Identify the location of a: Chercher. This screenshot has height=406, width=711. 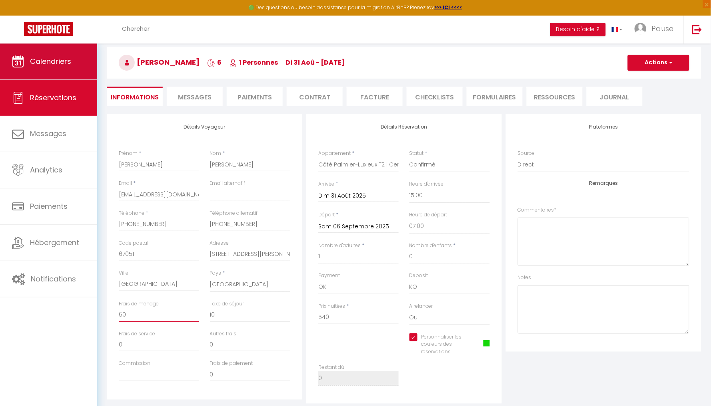
(135, 30).